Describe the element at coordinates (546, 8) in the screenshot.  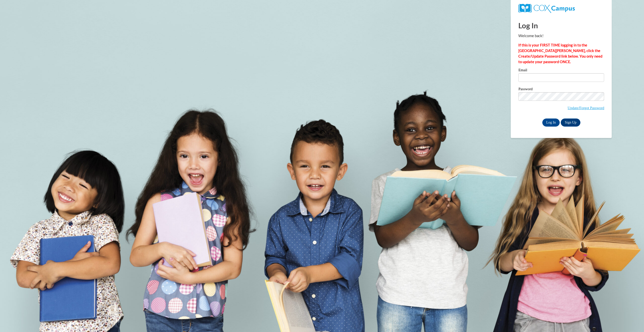
I see `img: COX Campus` at that location.